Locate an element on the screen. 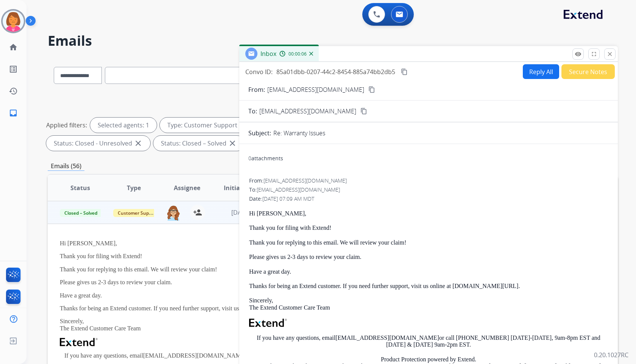 The height and width of the screenshot is (364, 636). div: Type: Customer Support is located at coordinates (208, 125).